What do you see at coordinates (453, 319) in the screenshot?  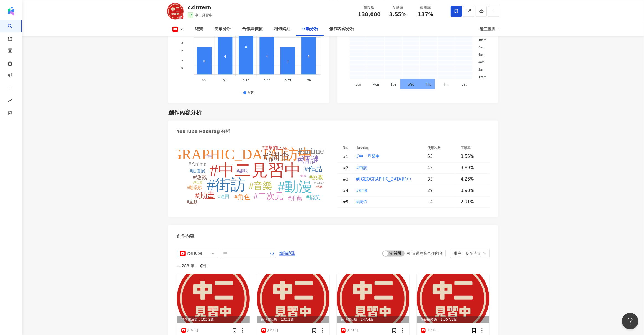 I see `div: 預估觸及數：1,357.1萬` at bounding box center [453, 319].